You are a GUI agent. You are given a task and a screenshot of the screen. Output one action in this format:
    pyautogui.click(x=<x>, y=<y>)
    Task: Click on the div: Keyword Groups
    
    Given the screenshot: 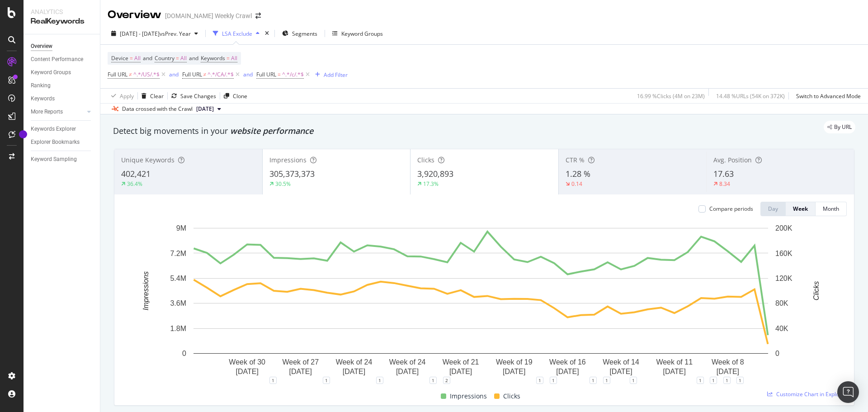 What is the action you would take?
    pyautogui.click(x=51, y=72)
    